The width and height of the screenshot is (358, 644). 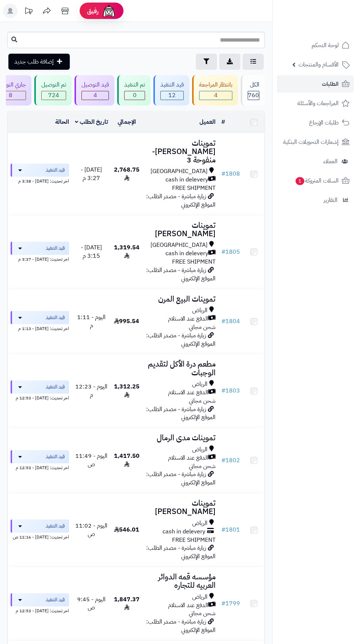 What do you see at coordinates (315, 142) in the screenshot?
I see `a: إشعارات التحويلات البنكية` at bounding box center [315, 142].